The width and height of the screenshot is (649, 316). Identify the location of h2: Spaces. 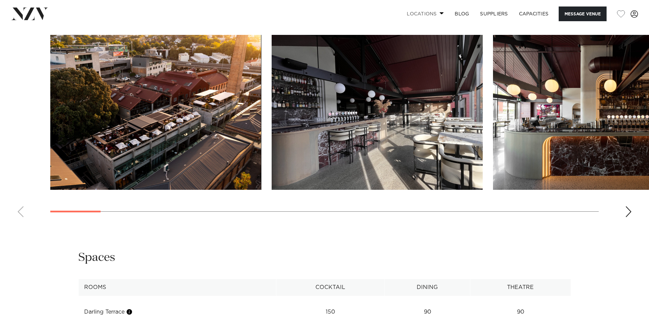
(97, 257).